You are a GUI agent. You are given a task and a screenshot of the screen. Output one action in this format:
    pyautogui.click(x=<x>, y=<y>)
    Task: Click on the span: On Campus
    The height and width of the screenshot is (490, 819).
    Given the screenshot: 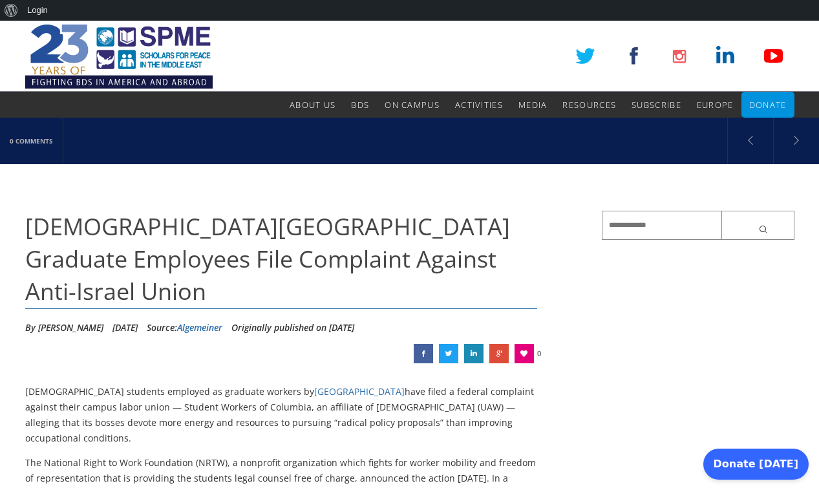 What is the action you would take?
    pyautogui.click(x=412, y=105)
    